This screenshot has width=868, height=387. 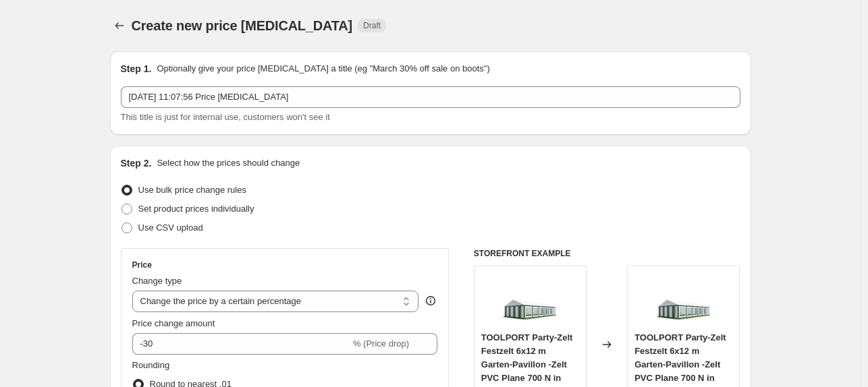 I want to click on span: Draft, so click(x=372, y=26).